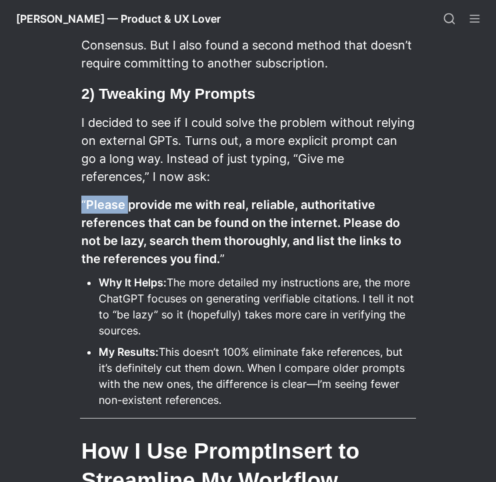 This screenshot has width=496, height=482. Describe the element at coordinates (133, 282) in the screenshot. I see `strong: Why It Helps:` at that location.